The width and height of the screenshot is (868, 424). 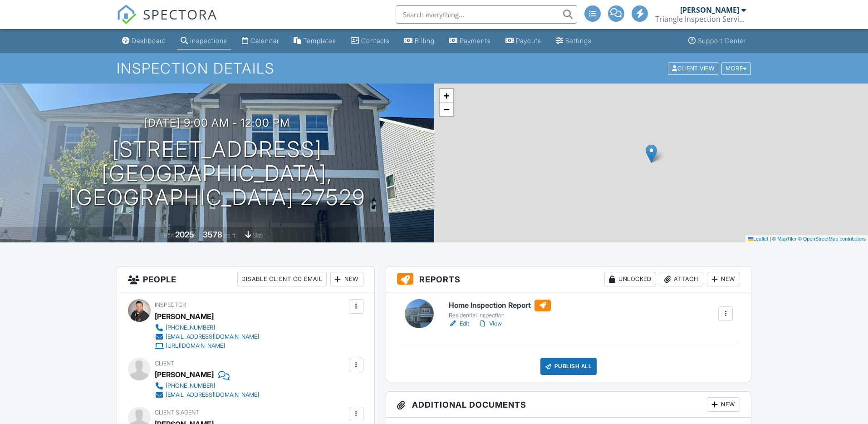 I want to click on span: Client, so click(x=164, y=363).